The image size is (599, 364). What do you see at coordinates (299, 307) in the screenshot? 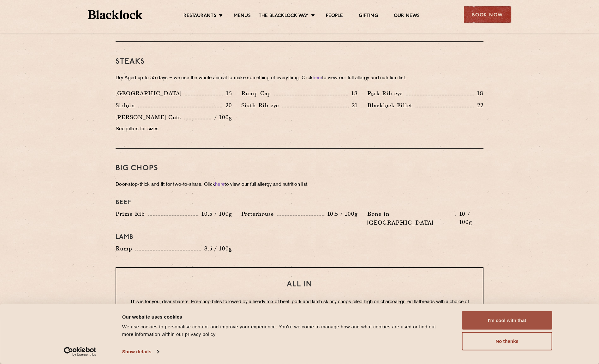
I see `p: This is for you, dear sharers. Pre-chop bites followed by a heady mix of beef, pork and lamb skin...` at bounding box center [299, 307].